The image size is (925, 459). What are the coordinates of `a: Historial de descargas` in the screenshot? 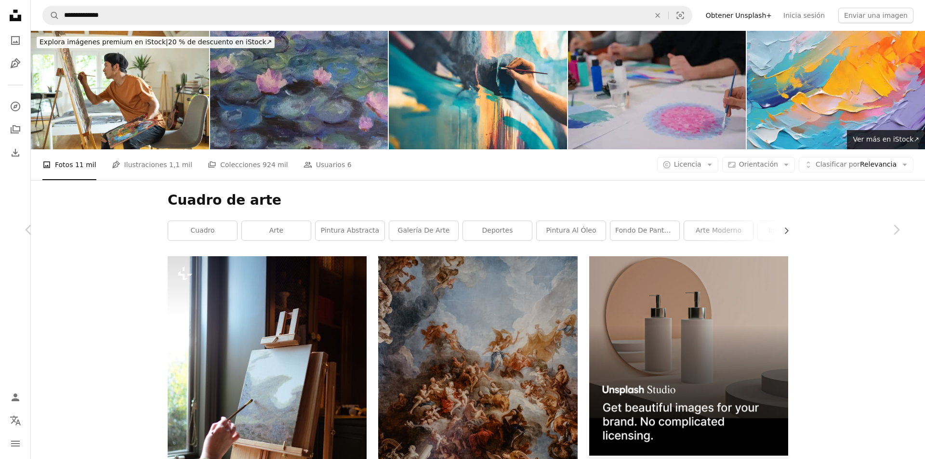 It's located at (15, 153).